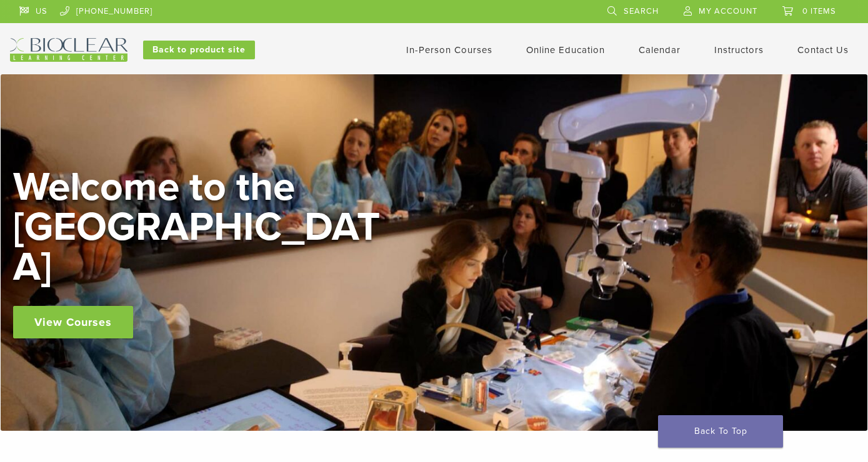 This screenshot has height=462, width=868. What do you see at coordinates (641, 11) in the screenshot?
I see `span: Search` at bounding box center [641, 11].